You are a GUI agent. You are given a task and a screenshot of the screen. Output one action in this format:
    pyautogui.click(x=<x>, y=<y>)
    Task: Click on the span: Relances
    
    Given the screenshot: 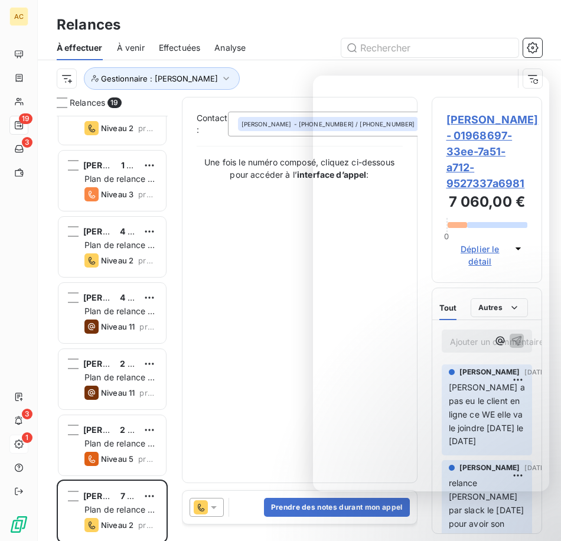 What is the action you would take?
    pyautogui.click(x=87, y=103)
    